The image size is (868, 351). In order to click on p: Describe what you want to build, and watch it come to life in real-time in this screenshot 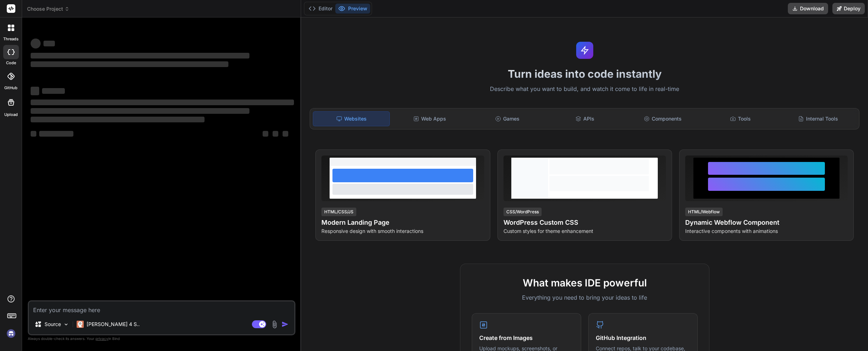, I will do `click(585, 89)`.